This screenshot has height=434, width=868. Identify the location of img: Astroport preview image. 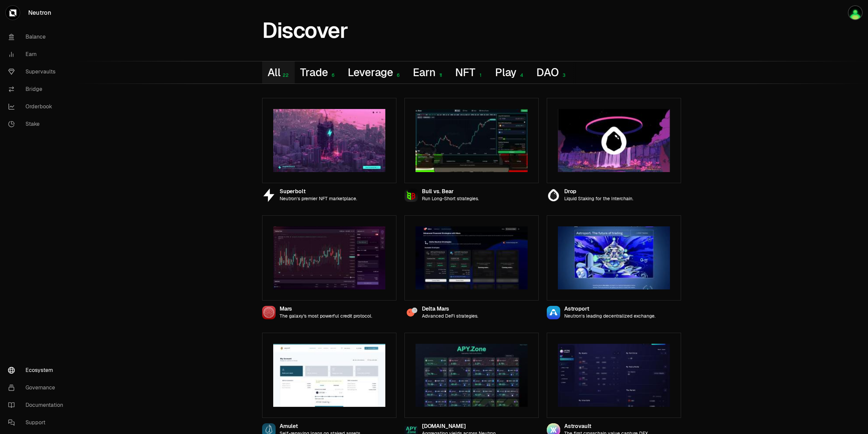
(614, 258).